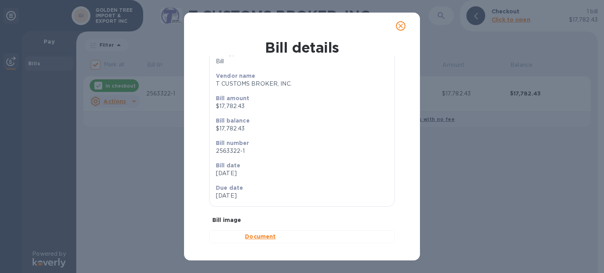 The image size is (604, 273). Describe the element at coordinates (229, 188) in the screenshot. I see `b: Due date` at that location.